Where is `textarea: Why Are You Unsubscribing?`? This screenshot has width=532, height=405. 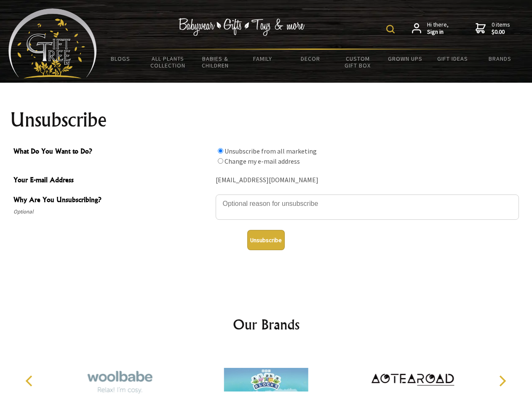
textarea: Why Are You Unsubscribing? is located at coordinates (367, 207).